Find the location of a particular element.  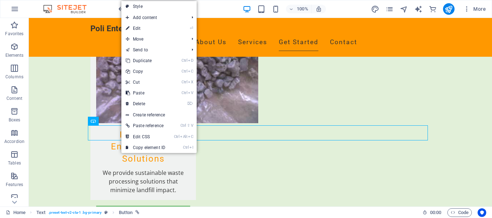

a: Create reference is located at coordinates (159, 115).